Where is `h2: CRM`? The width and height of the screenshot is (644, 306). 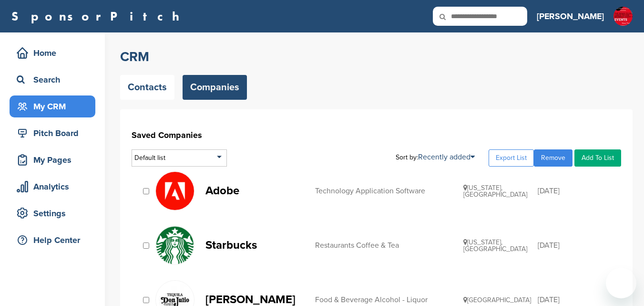
h2: CRM is located at coordinates (377, 57).